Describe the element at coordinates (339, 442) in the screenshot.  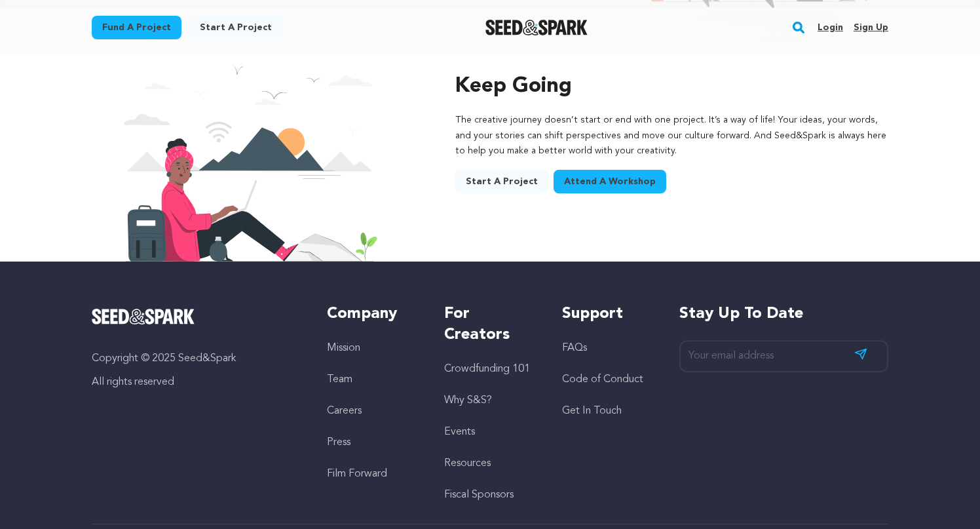
I see `a: Press` at that location.